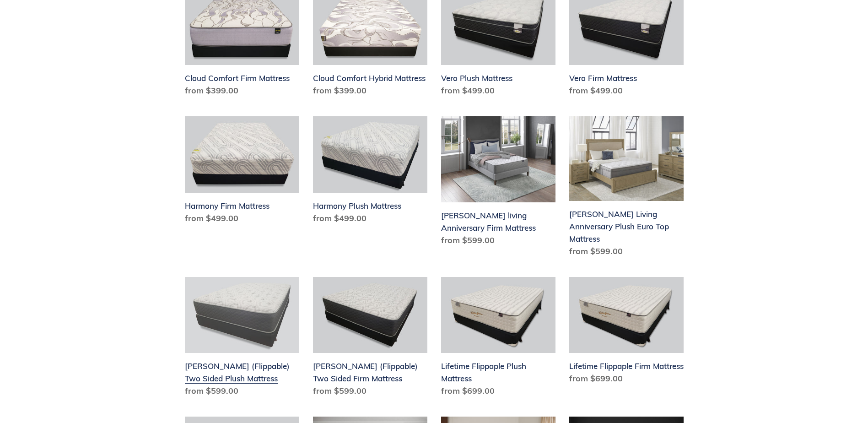  Describe the element at coordinates (498, 339) in the screenshot. I see `a: Lifetime Flippaple Plush Mattress` at that location.